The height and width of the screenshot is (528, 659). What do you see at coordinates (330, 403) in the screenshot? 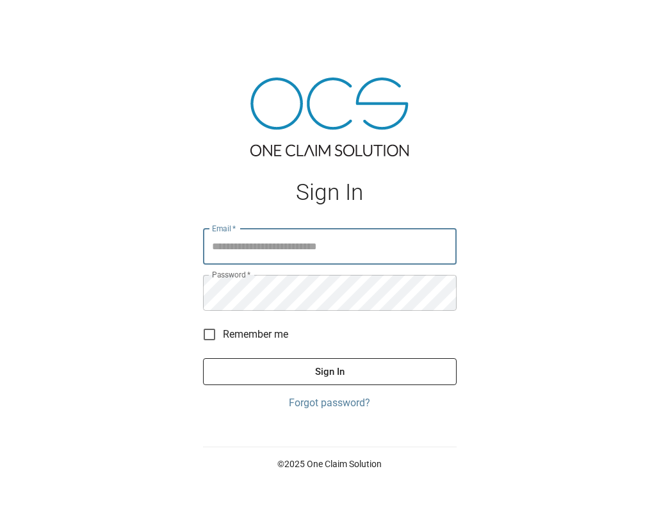
I see `a: Forgot password?` at bounding box center [330, 403].